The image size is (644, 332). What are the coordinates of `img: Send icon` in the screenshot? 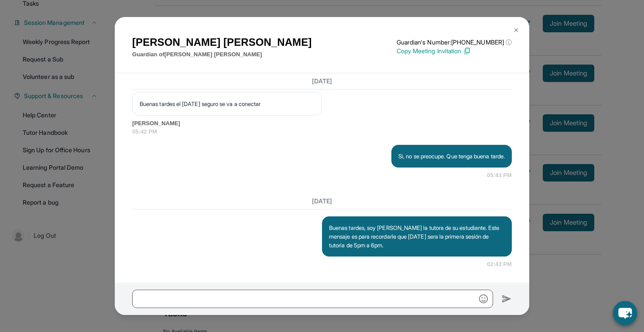 It's located at (506, 298).